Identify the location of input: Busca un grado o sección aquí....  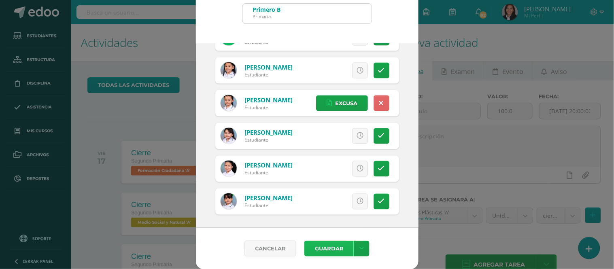
(307, 13).